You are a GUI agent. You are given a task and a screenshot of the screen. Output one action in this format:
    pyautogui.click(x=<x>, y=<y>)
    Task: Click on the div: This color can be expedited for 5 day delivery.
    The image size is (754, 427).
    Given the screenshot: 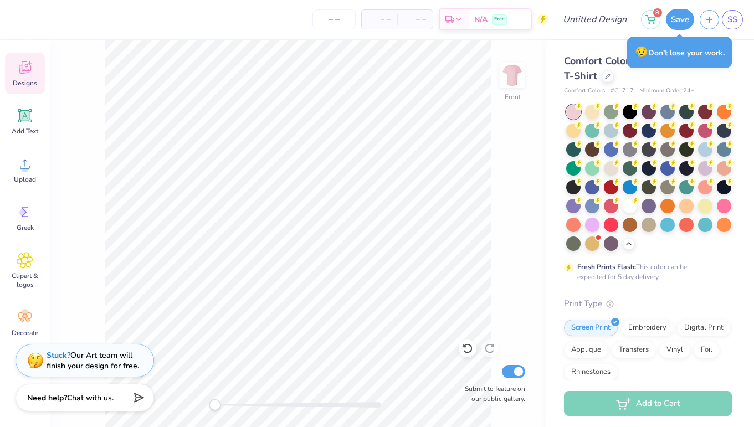 What is the action you would take?
    pyautogui.click(x=646, y=272)
    